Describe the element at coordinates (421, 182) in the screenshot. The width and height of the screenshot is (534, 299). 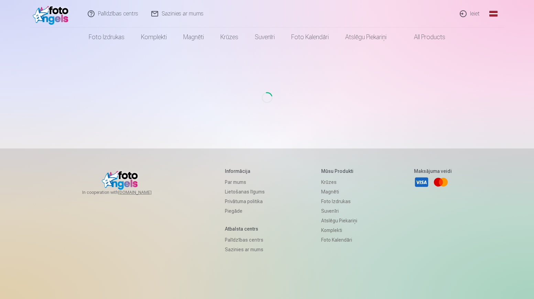
I see `a: Visa` at that location.